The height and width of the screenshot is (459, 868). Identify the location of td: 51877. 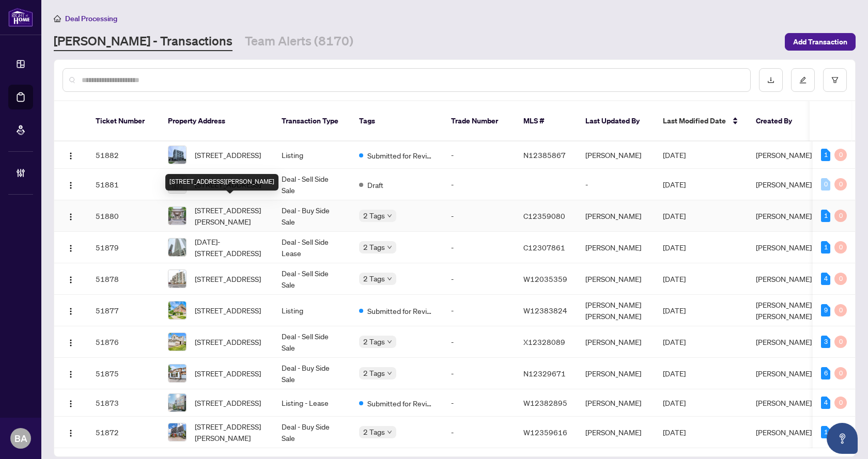
(124, 310).